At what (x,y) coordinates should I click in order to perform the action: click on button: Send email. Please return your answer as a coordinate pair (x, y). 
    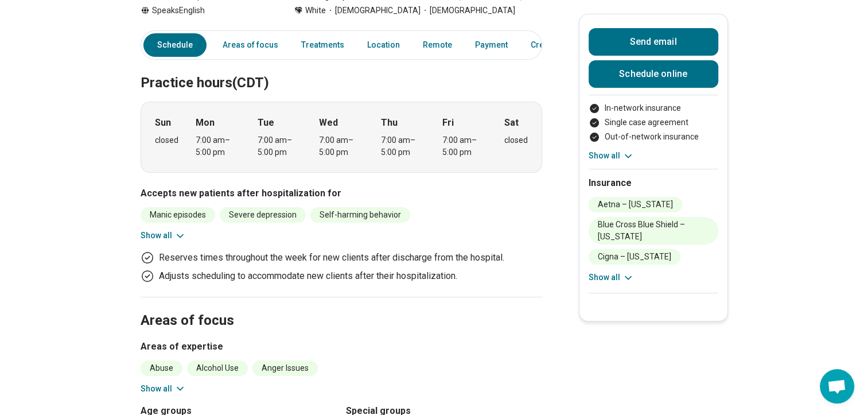
    Looking at the image, I should click on (654, 42).